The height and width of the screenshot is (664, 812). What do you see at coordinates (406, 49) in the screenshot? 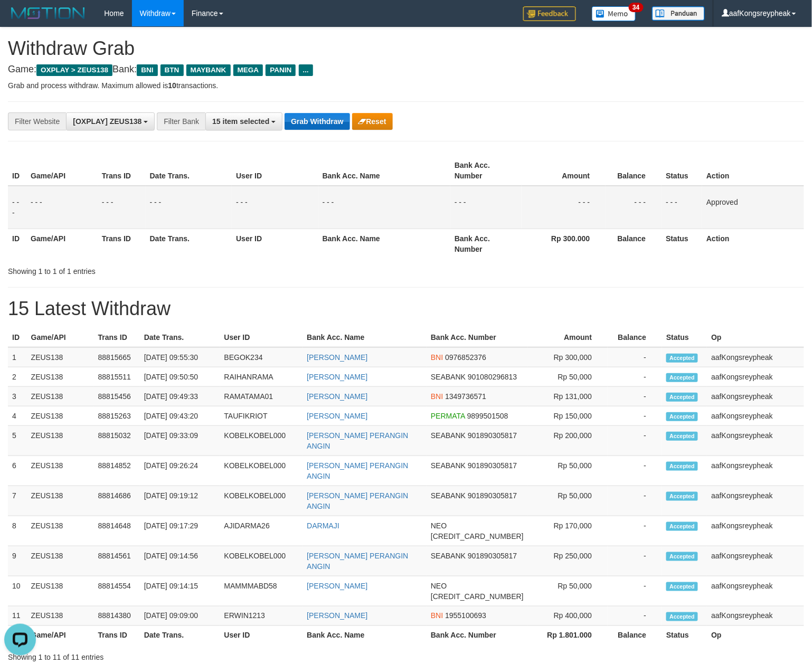
I see `h1: Withdraw Grab` at bounding box center [406, 49].